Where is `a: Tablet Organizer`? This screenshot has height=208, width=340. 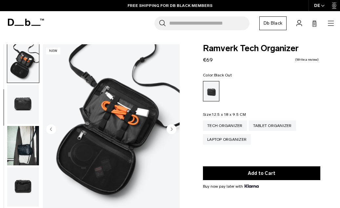
a: Tablet Organizer is located at coordinates (273, 126).